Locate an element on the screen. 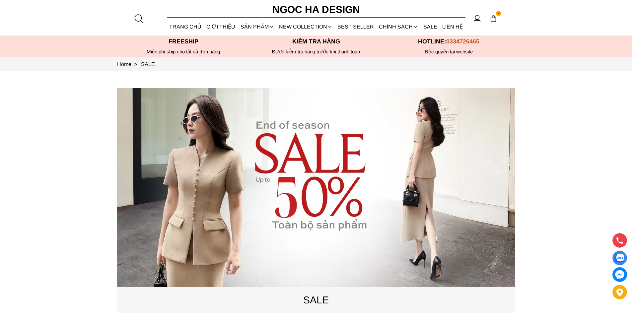 Image resolution: width=632 pixels, height=316 pixels. h6: Độc quyền tại website is located at coordinates (449, 52).